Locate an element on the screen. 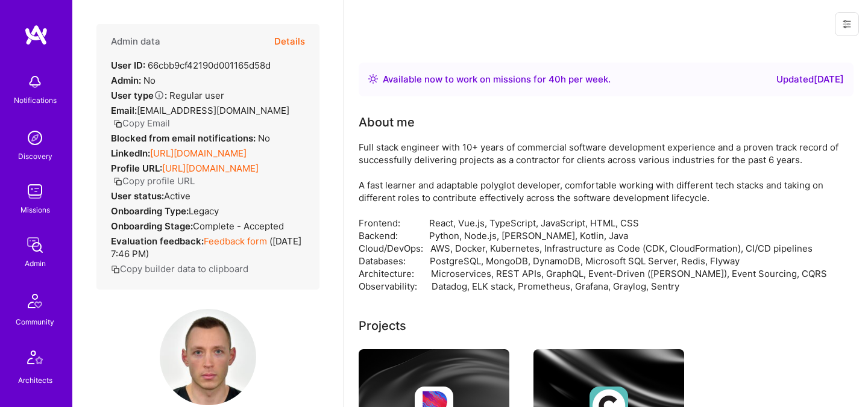  div: Discovery is located at coordinates (35, 156).